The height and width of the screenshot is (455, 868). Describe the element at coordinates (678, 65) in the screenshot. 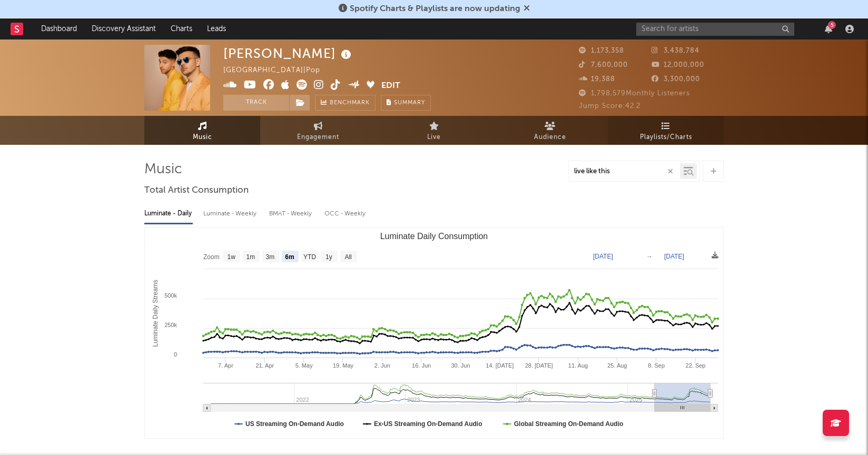

I see `span: 12,000,000` at that location.